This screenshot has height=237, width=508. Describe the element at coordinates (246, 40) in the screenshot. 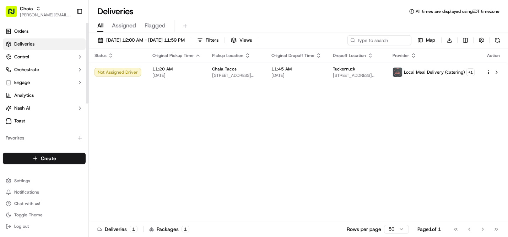

I see `span: Views` at that location.